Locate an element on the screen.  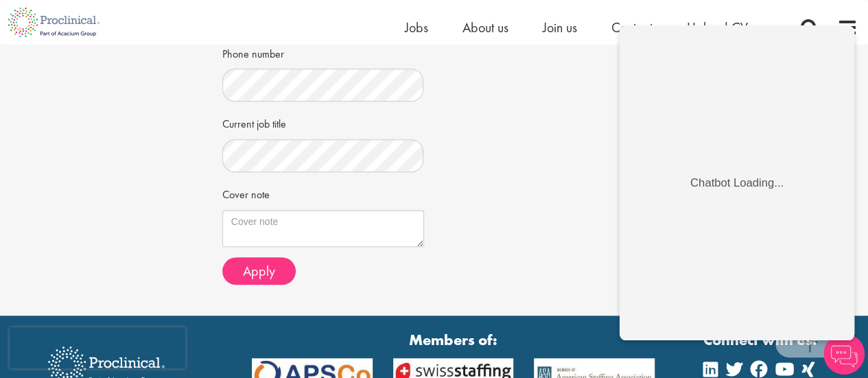
a: Jobs is located at coordinates (417, 27).